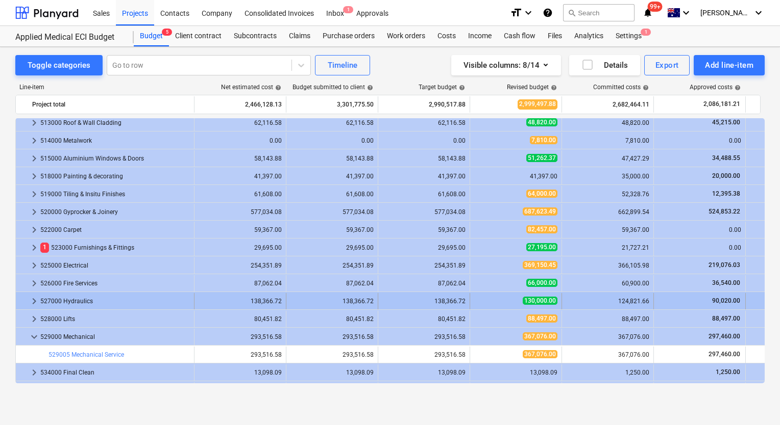  Describe the element at coordinates (540, 265) in the screenshot. I see `span: 369,150.45` at that location.